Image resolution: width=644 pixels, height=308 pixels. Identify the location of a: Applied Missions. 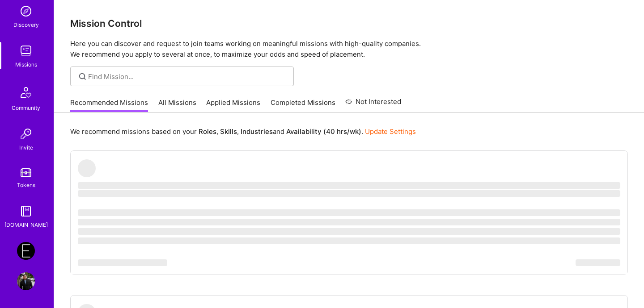
(233, 105).